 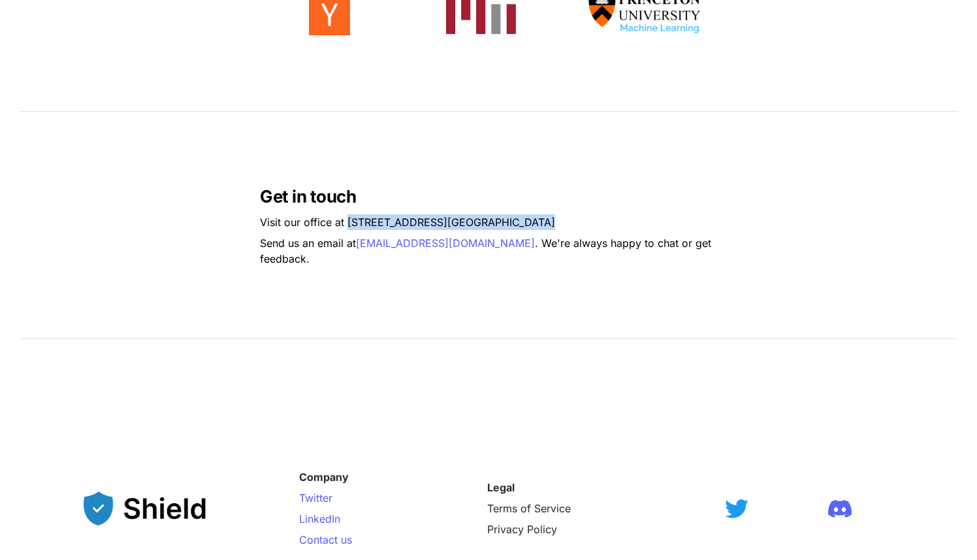 I want to click on span: Contact us, so click(x=325, y=539).